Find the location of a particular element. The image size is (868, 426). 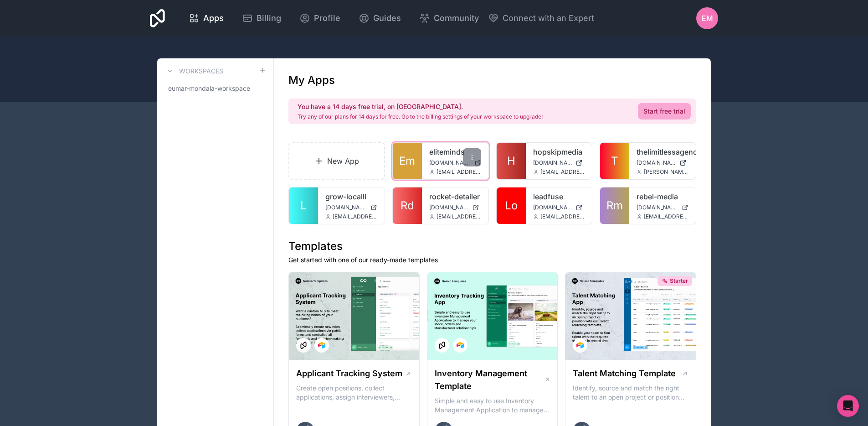

span: Rm is located at coordinates (615, 205).